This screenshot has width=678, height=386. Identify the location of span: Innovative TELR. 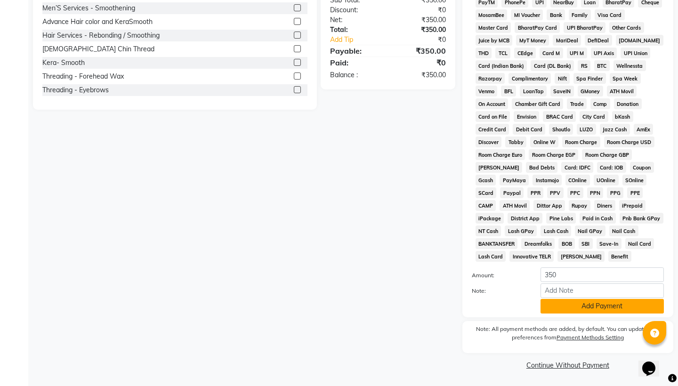
(532, 256).